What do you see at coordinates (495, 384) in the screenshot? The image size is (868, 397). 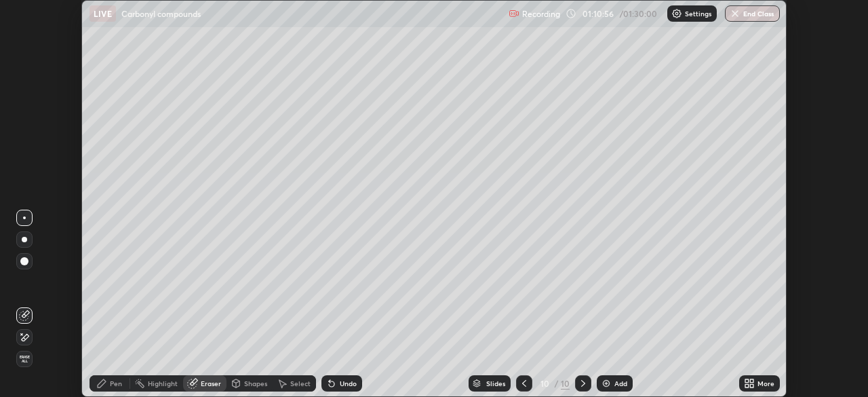 I see `div: Slides` at bounding box center [495, 384].